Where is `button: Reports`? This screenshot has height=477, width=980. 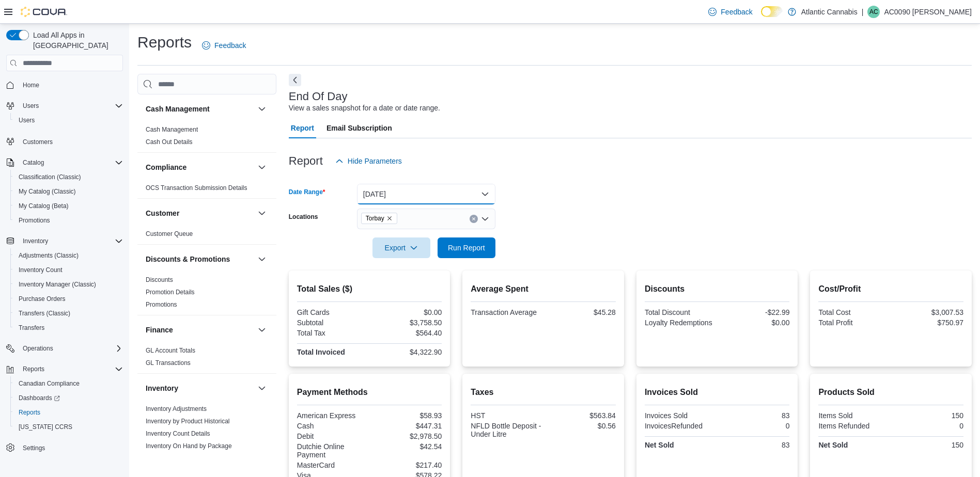
button: Reports is located at coordinates (64, 369).